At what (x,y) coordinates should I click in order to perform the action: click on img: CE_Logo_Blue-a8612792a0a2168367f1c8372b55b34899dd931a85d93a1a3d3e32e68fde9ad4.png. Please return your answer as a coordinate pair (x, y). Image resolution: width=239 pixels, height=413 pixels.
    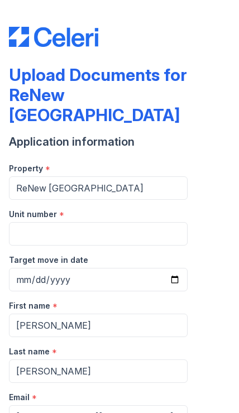
    Looking at the image, I should click on (54, 37).